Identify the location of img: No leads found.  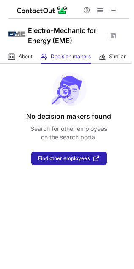
(69, 89).